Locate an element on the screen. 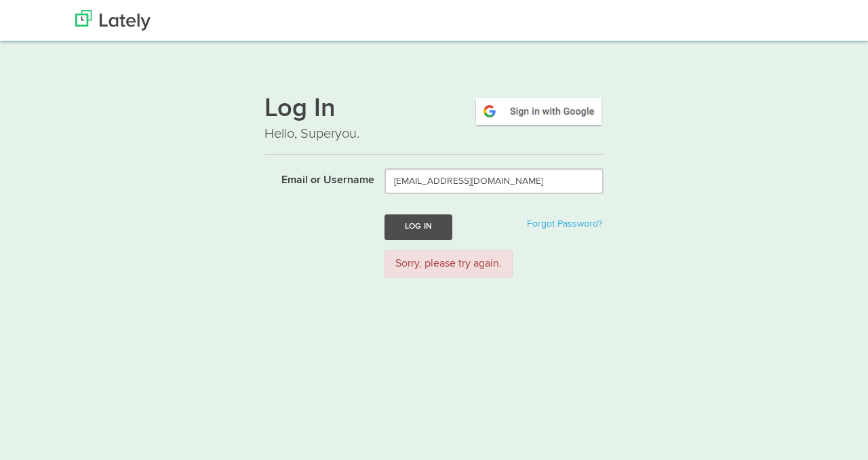 This screenshot has height=460, width=868. label: Email or Username is located at coordinates (314, 178).